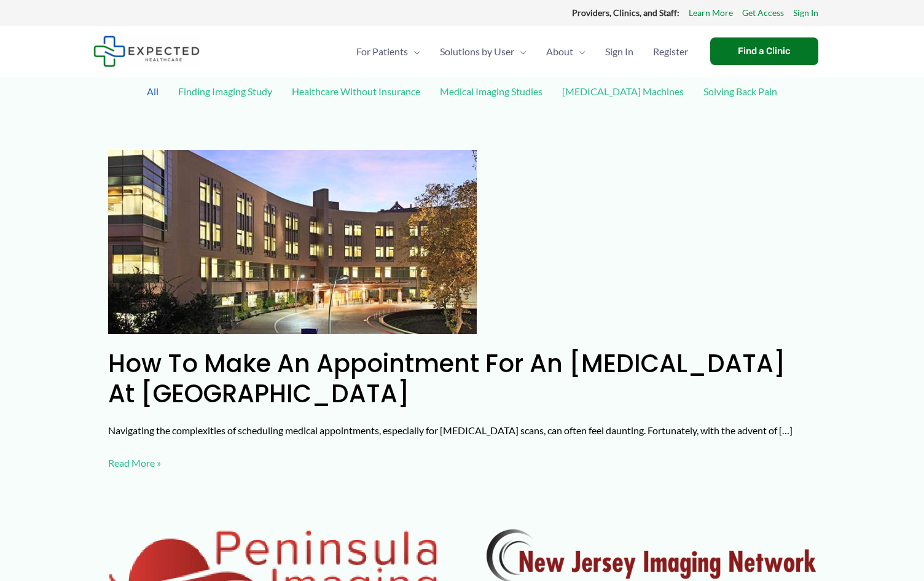 The height and width of the screenshot is (581, 924). I want to click on span: About, so click(560, 51).